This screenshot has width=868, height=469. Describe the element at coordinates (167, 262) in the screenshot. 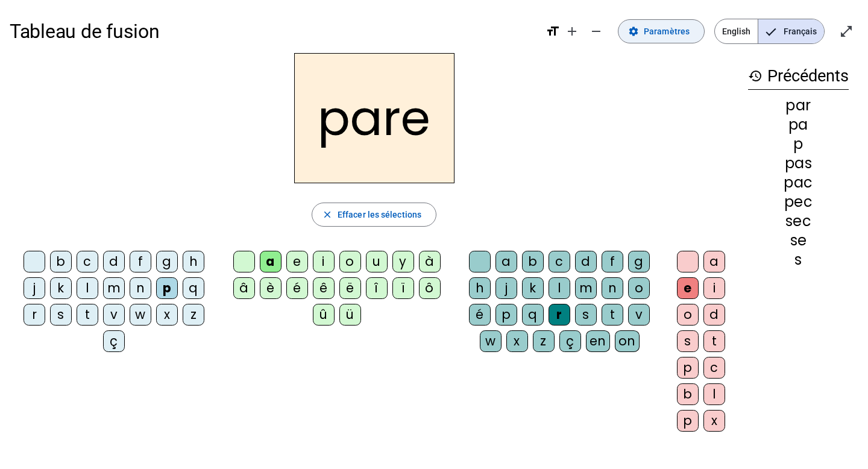

I see `div: g` at that location.